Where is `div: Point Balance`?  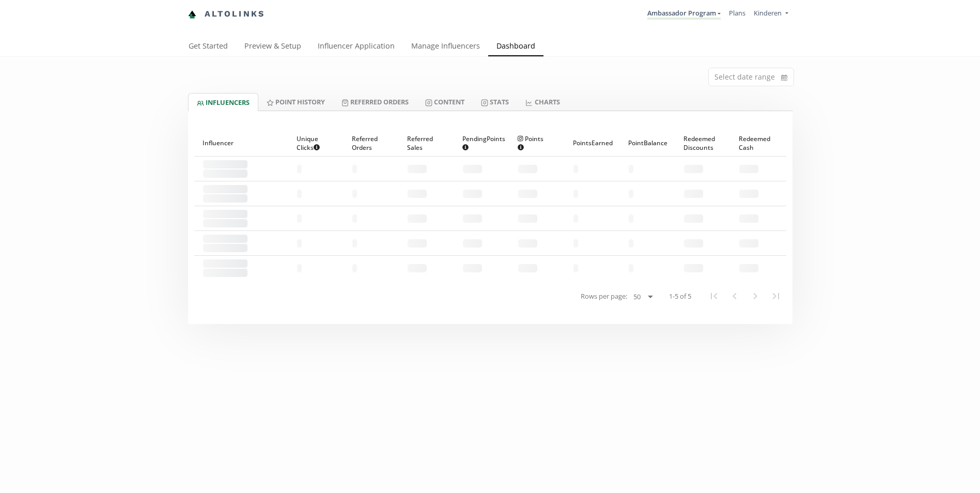
div: Point Balance is located at coordinates (647, 142).